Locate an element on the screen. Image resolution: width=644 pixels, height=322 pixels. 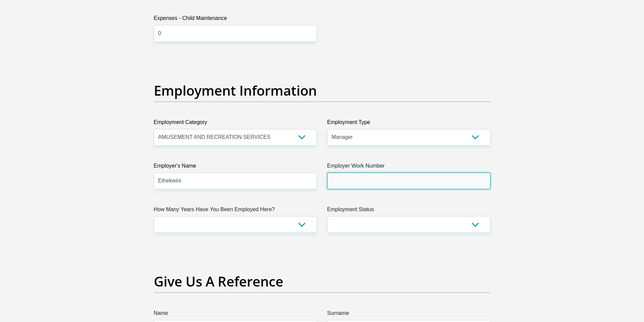
label: Employer's Name is located at coordinates (235, 167).